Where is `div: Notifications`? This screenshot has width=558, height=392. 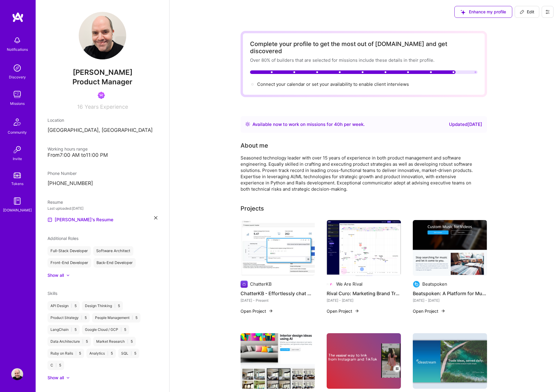 div: Notifications is located at coordinates (18, 49).